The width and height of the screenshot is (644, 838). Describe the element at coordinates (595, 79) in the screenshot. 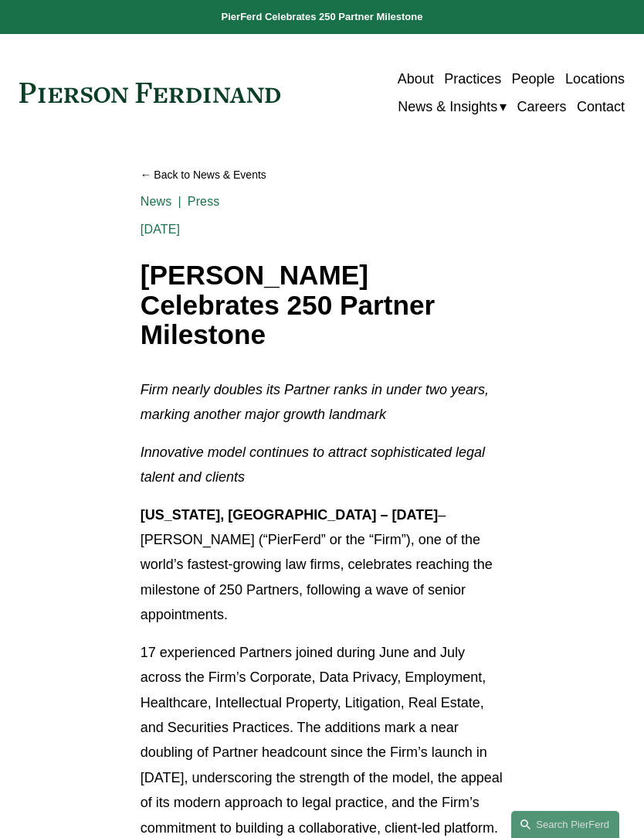

I see `a: Locations` at that location.